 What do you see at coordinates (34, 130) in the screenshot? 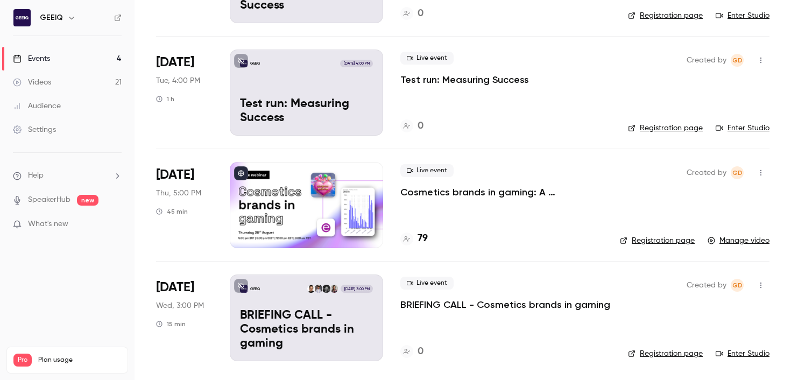
I see `div: Settings` at bounding box center [34, 130].